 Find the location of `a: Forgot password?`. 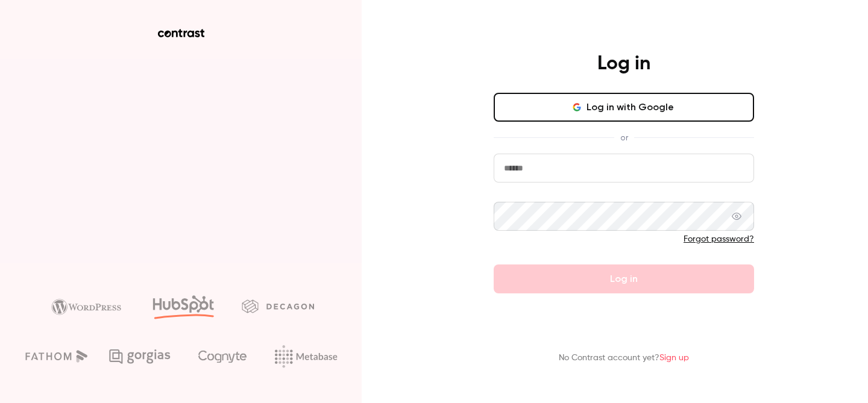

a: Forgot password? is located at coordinates (718, 240).